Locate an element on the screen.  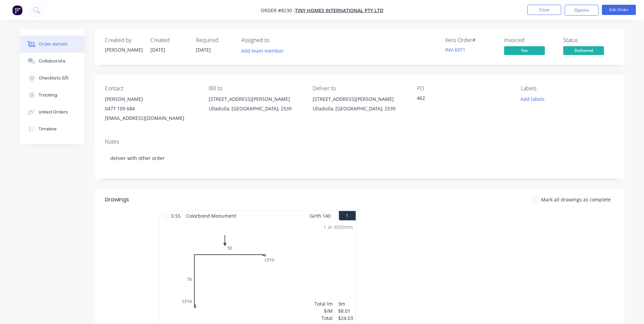
span: Tiny Homes International Pty Ltd is located at coordinates (339, 10).